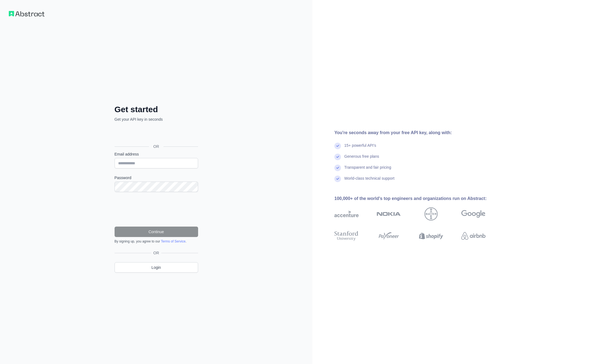  I want to click on button: Continue, so click(156, 232).